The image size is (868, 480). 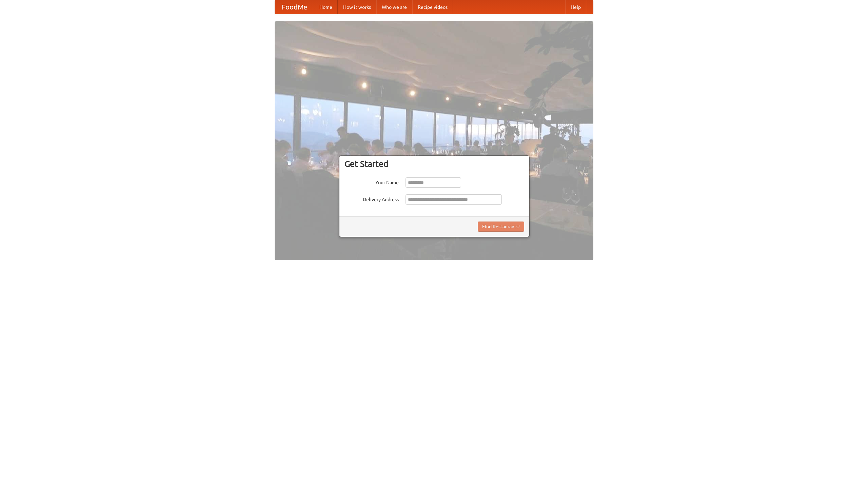 What do you see at coordinates (294, 7) in the screenshot?
I see `a: FoodMe` at bounding box center [294, 7].